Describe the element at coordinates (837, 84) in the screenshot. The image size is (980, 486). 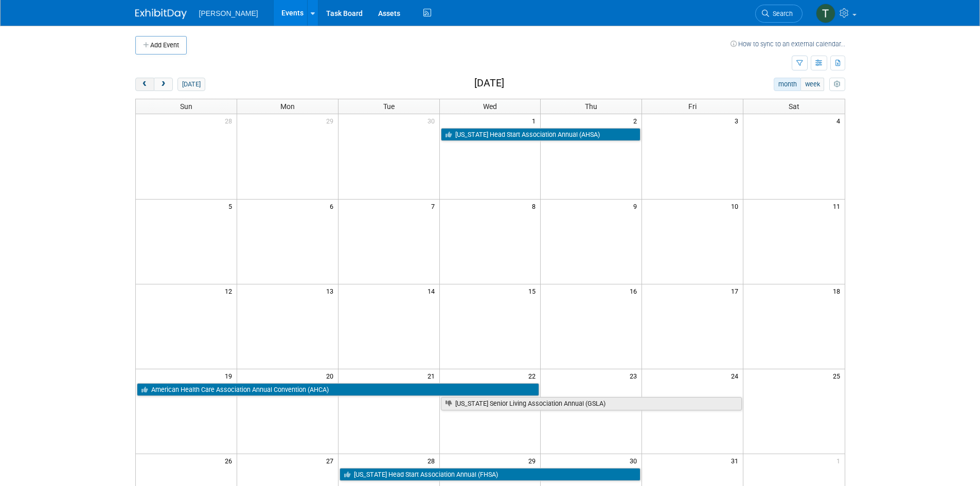
I see `i: Personalize Calendar` at that location.